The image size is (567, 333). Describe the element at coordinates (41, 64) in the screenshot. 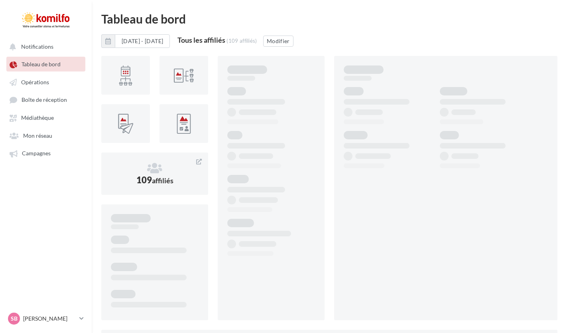

I see `span: Tableau de bord` at that location.